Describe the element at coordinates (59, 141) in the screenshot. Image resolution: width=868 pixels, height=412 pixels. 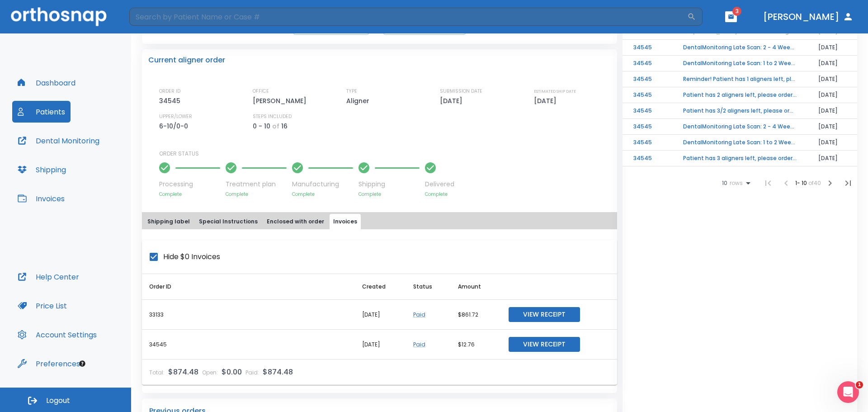
I see `a: Dental Monitoring` at that location.